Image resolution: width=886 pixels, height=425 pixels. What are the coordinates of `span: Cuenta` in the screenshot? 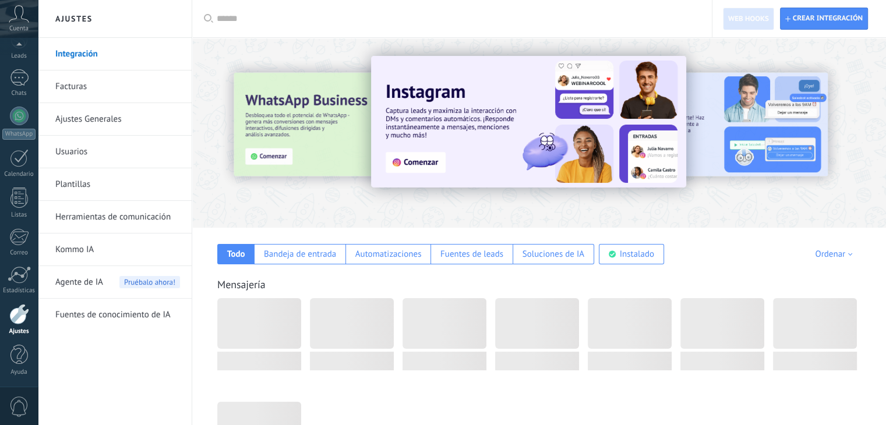 It's located at (19, 29).